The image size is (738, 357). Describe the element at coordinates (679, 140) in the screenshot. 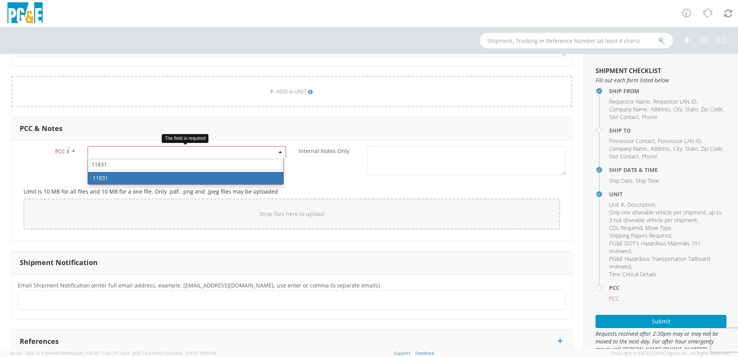

I see `span: Possessor LAN ID` at that location.